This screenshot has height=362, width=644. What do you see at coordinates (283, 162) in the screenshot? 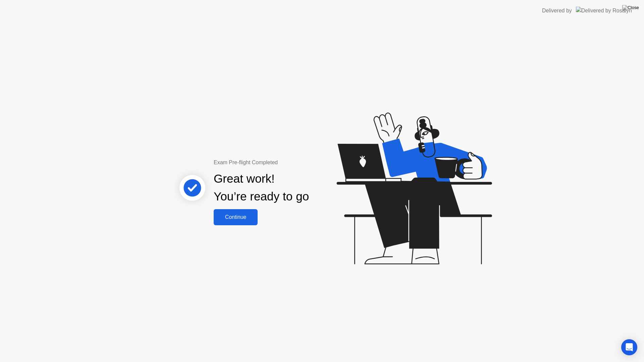
I see `div: Exam Pre-flight Completed` at bounding box center [283, 162].